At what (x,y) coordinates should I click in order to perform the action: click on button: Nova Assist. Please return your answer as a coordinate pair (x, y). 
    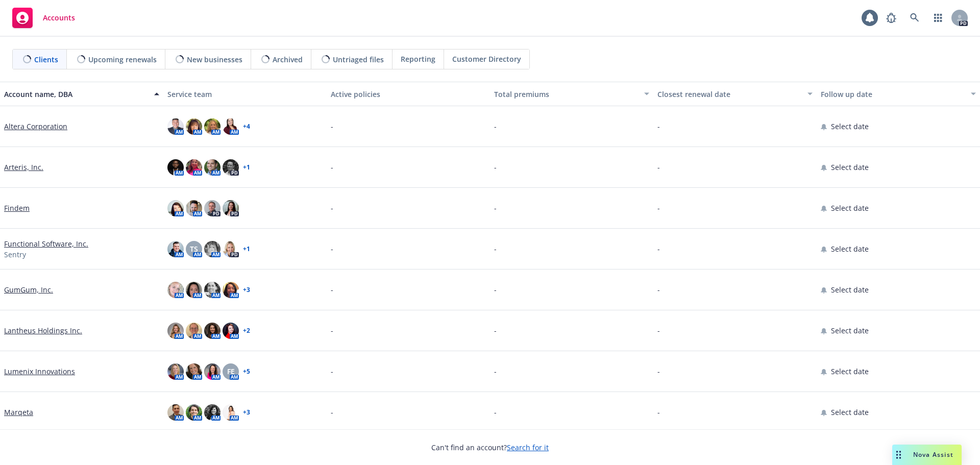
    Looking at the image, I should click on (927, 455).